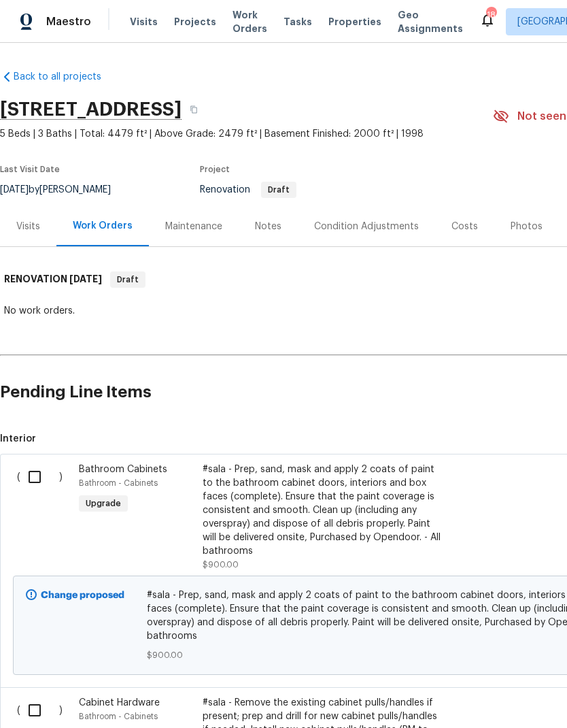 The height and width of the screenshot is (728, 567). What do you see at coordinates (195, 21) in the screenshot?
I see `span: Projects` at bounding box center [195, 21].